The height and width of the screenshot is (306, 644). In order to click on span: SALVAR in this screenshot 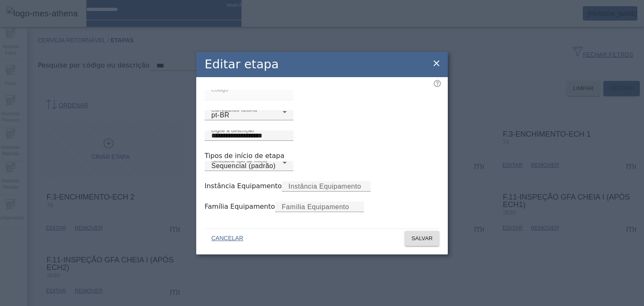, I will do `click(422, 238)`.